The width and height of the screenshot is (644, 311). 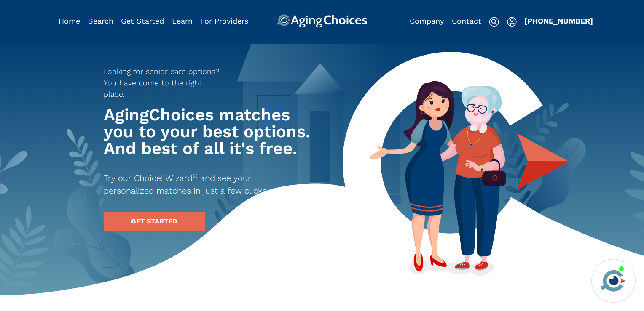 What do you see at coordinates (494, 22) in the screenshot?
I see `img: search-icon.svg` at bounding box center [494, 22].